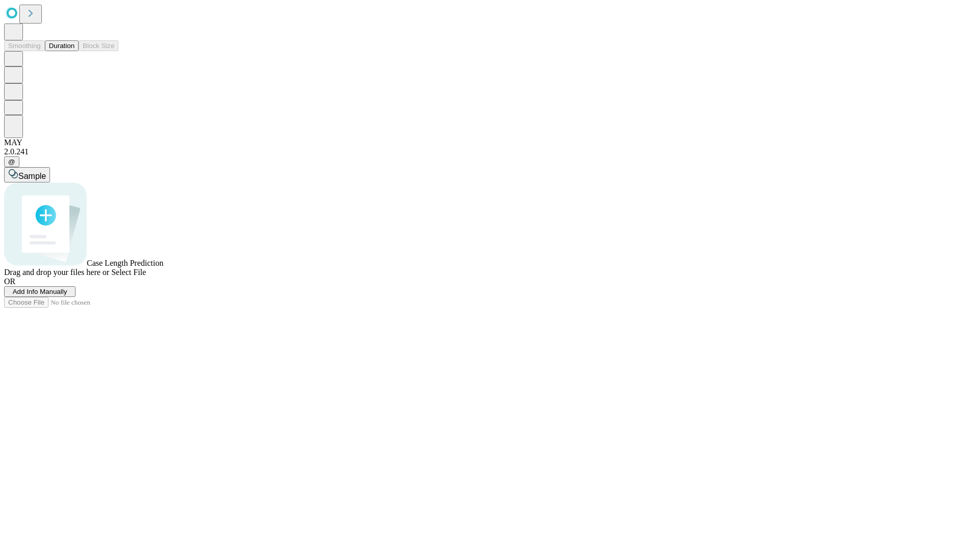  Describe the element at coordinates (40, 291) in the screenshot. I see `span: Add Info Manually` at that location.